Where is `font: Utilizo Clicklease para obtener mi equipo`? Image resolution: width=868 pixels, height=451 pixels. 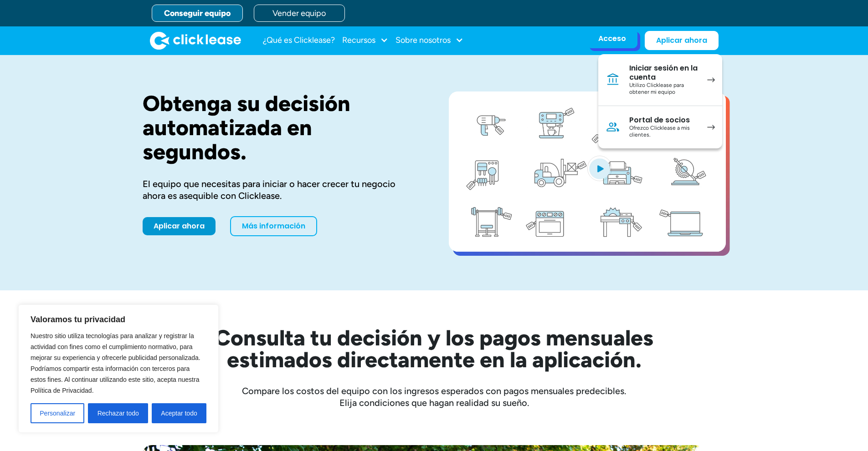
font: Utilizo Clicklease para obtener mi equipo is located at coordinates (657, 89).